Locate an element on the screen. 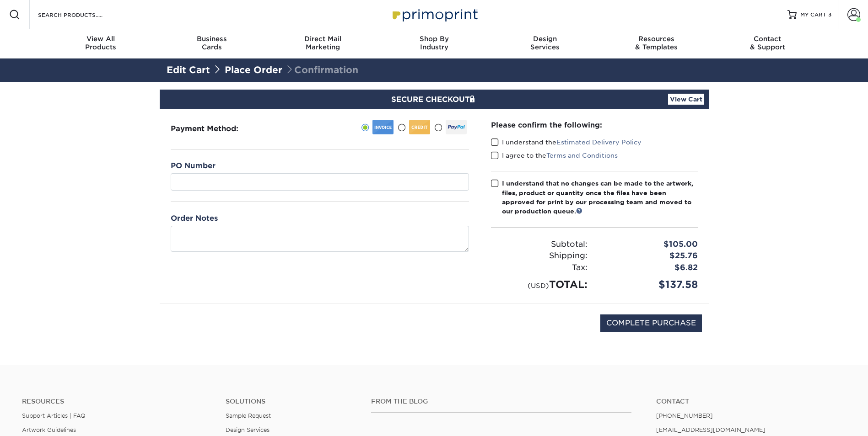  div: Industry is located at coordinates (434, 43).